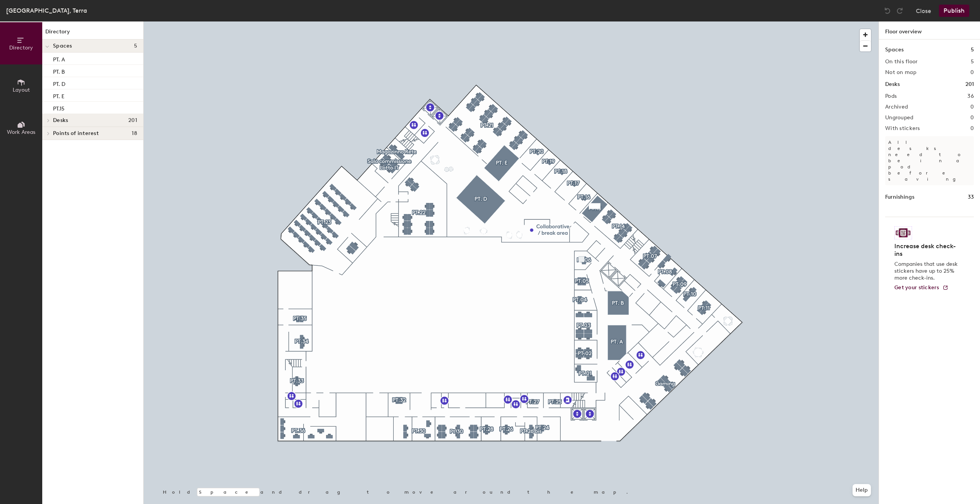 This screenshot has width=980, height=504. I want to click on h1: 33, so click(971, 197).